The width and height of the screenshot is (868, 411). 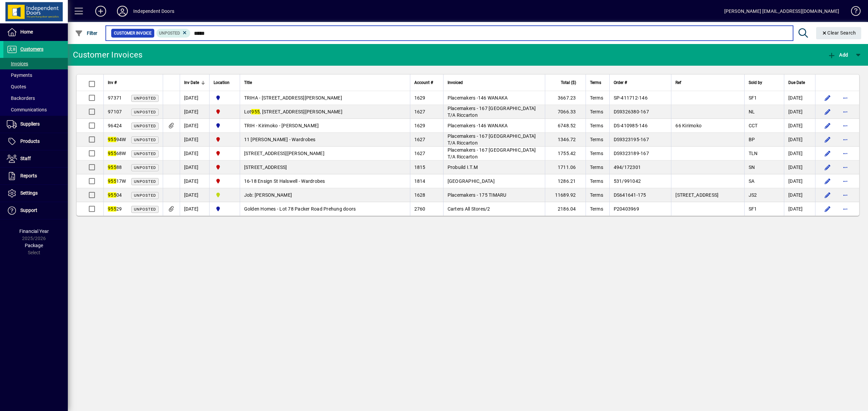 I want to click on span: Golden Homes - Lot 78 Packer Road Prehung doors, so click(x=300, y=209).